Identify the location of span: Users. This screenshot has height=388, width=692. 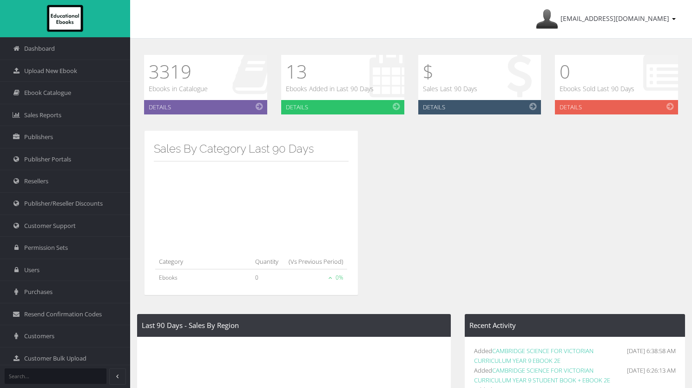
(32, 270).